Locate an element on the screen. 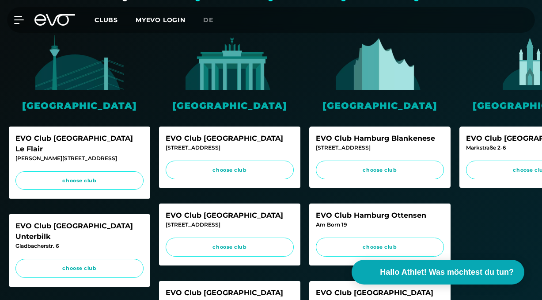 The height and width of the screenshot is (300, 542). a: MYEVO LOGIN is located at coordinates (160, 20).